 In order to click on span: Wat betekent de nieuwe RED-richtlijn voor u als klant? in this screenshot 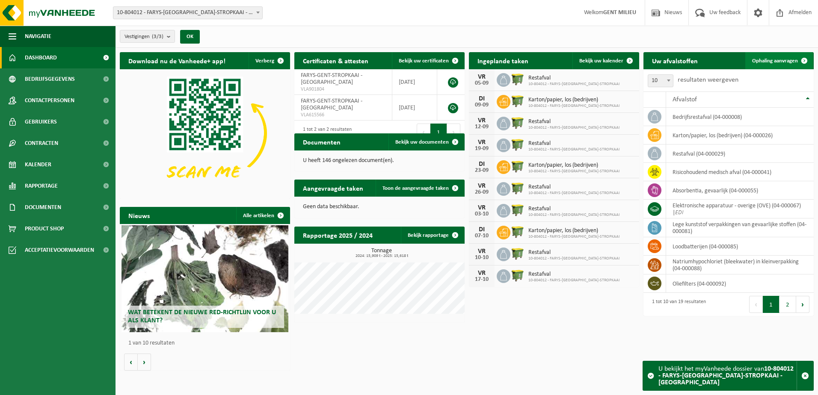, I will do `click(202, 316)`.